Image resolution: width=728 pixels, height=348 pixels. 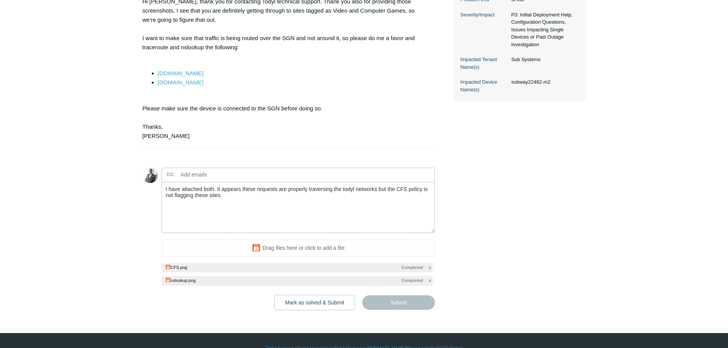 What do you see at coordinates (484, 86) in the screenshot?
I see `dt: Impacted Device Name(s)` at bounding box center [484, 86].